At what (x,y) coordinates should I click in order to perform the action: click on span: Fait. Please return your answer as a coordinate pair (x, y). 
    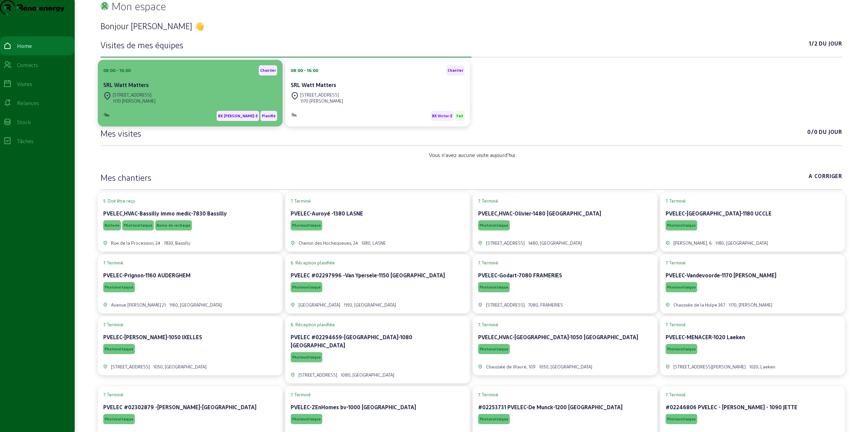
    Looking at the image, I should click on (460, 116).